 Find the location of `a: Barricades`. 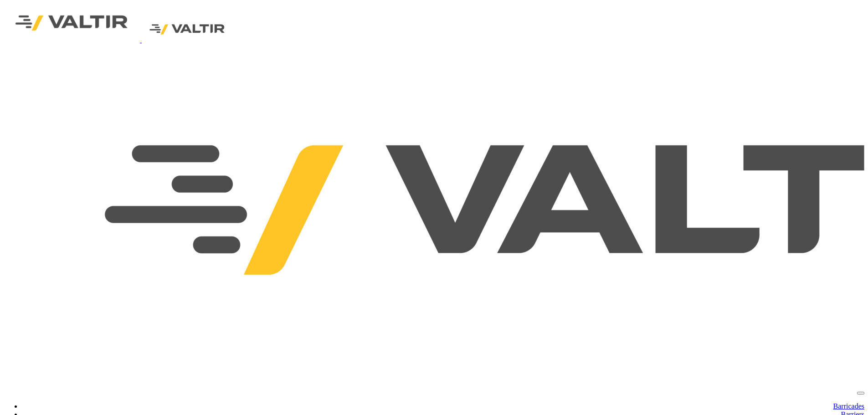

a: Barricades is located at coordinates (849, 406).